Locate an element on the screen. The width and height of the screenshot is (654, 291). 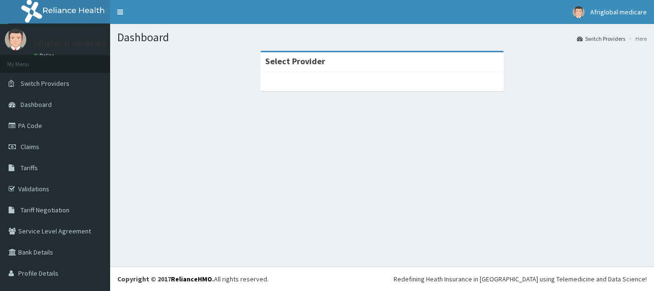
span: Tariffs is located at coordinates (29, 168).